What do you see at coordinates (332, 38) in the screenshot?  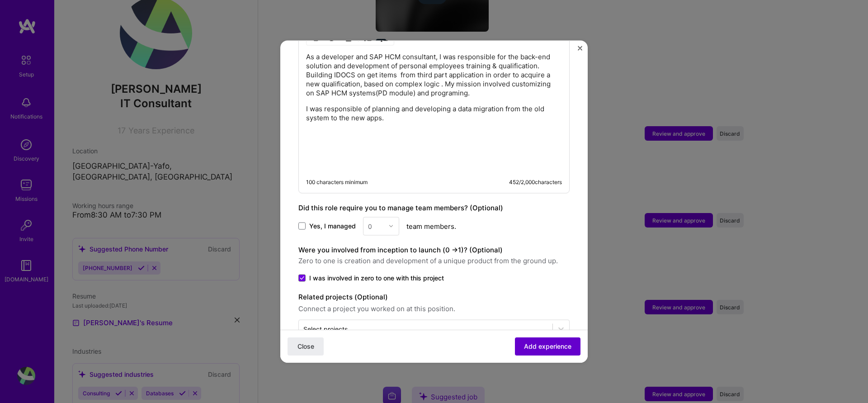 I see `img: Italic` at bounding box center [332, 38].